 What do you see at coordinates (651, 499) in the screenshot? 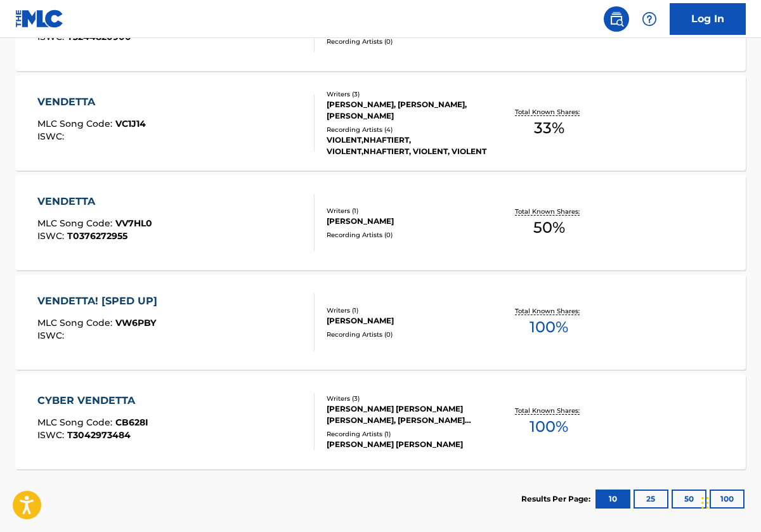
I see `button: 25` at bounding box center [651, 499].